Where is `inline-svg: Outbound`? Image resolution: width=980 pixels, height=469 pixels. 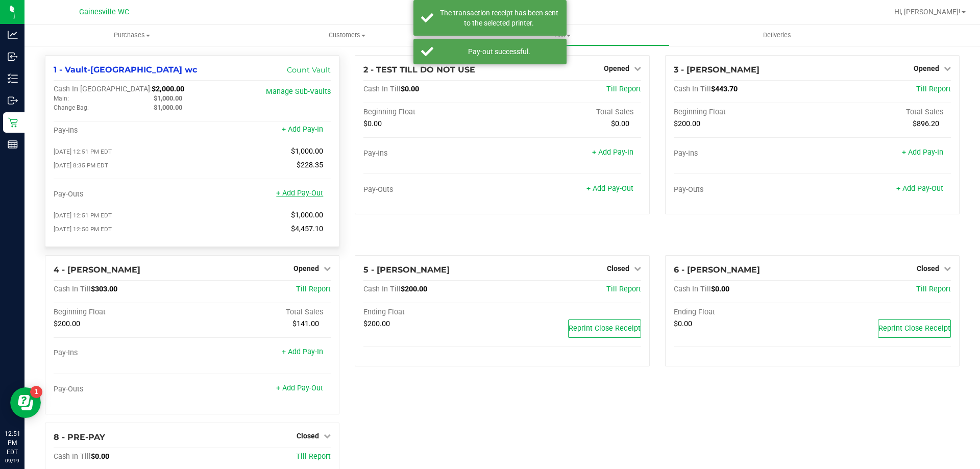 inline-svg: Outbound is located at coordinates (12, 100).